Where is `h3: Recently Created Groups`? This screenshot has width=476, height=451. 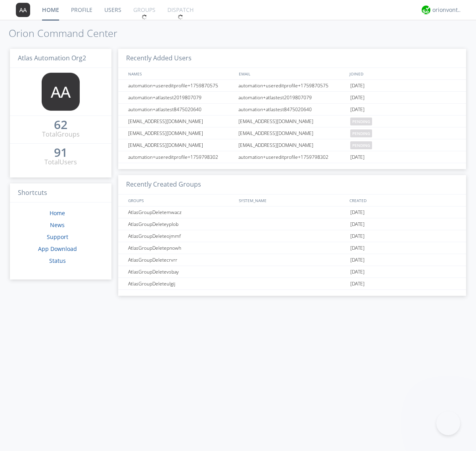 h3: Recently Created Groups is located at coordinates (292, 184).